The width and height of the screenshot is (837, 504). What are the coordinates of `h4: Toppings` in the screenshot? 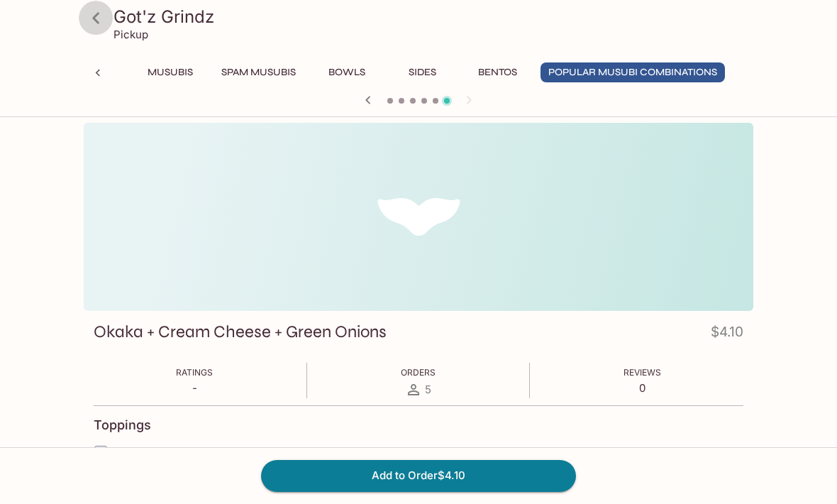 It's located at (122, 425).